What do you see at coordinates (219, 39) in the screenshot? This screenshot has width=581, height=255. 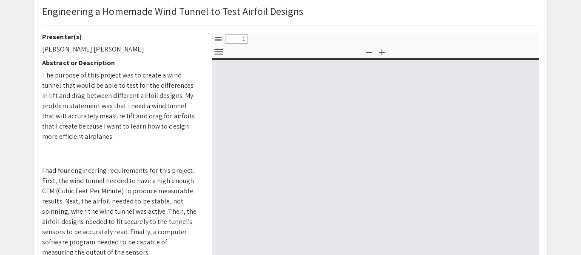 I see `button: Toggle Sidebar` at bounding box center [219, 39].